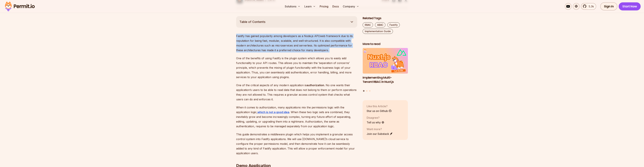 The width and height of the screenshot is (644, 167). I want to click on a: which is not a good idea, so click(273, 112).